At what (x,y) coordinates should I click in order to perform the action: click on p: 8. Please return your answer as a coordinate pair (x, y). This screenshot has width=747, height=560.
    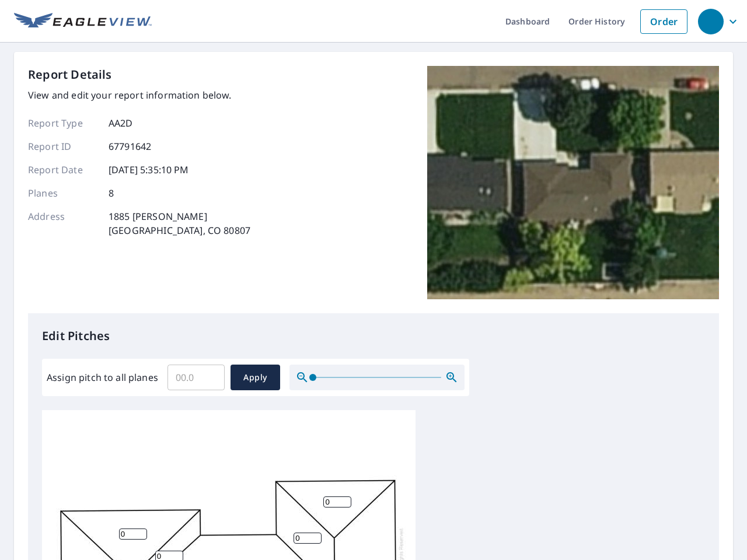
    Looking at the image, I should click on (111, 193).